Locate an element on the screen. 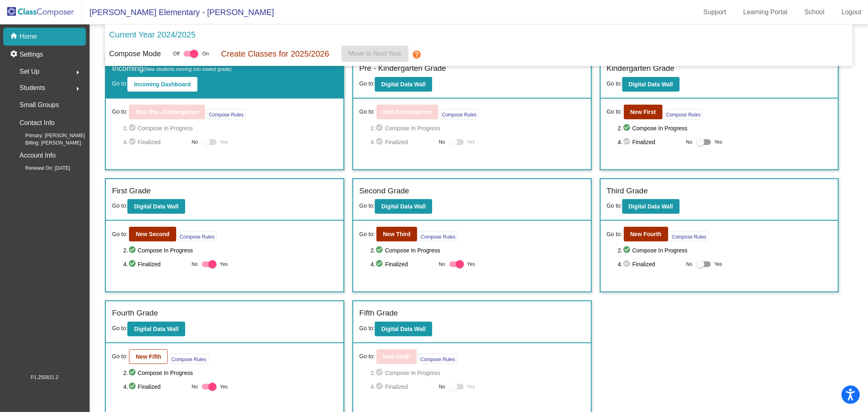  button: New Sixth is located at coordinates (397, 357).